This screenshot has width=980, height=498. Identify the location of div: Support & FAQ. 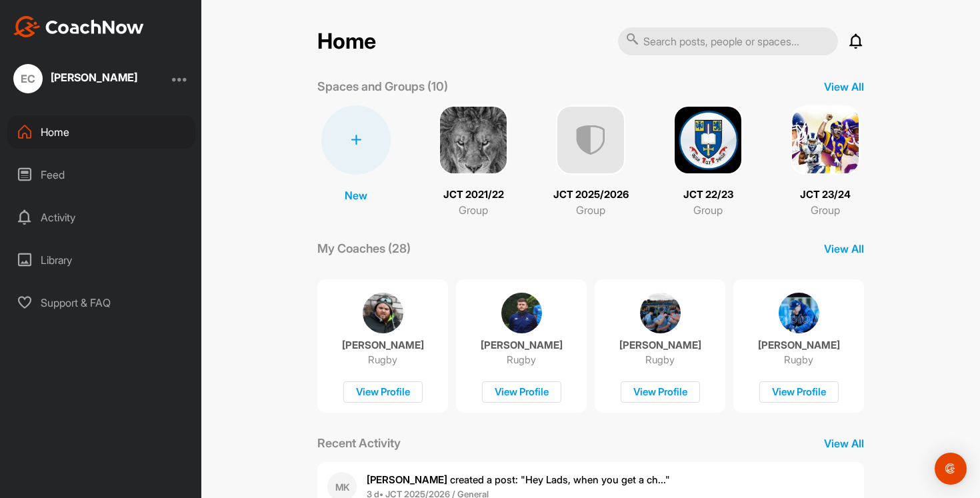
(101, 302).